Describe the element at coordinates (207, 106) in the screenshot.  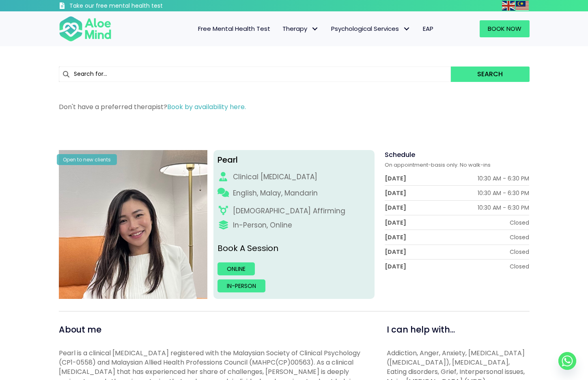
I see `a: Book by availability here.` at that location.